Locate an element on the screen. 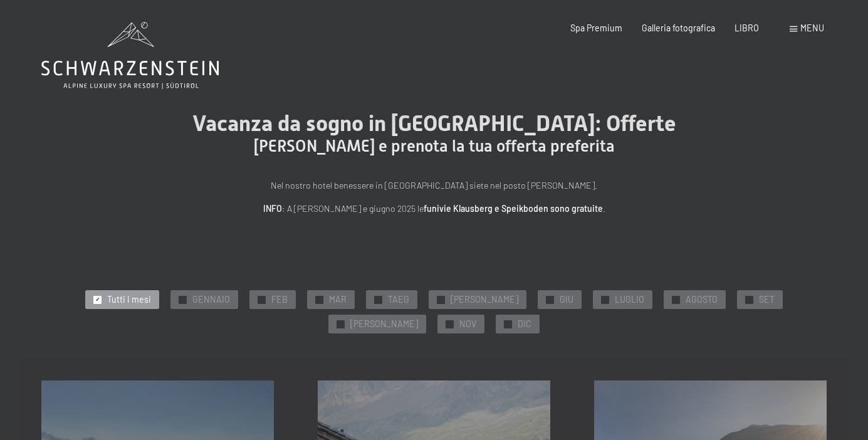 Image resolution: width=868 pixels, height=440 pixels. font: DIC is located at coordinates (524, 324).